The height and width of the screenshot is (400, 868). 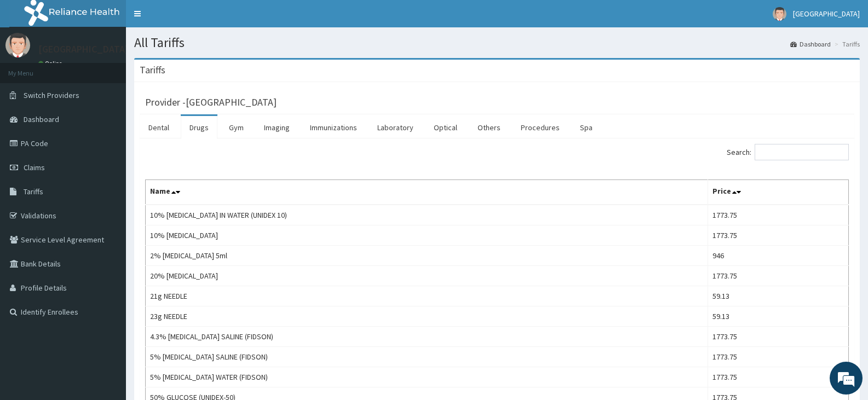 What do you see at coordinates (427, 317) in the screenshot?
I see `td: 23g NEEDLE` at bounding box center [427, 317].